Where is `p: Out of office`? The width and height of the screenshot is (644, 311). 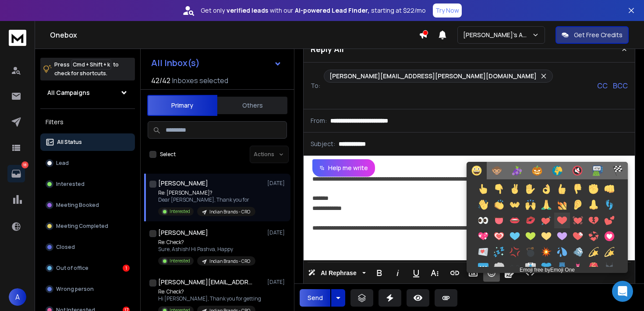 p: Out of office is located at coordinates (72, 268).